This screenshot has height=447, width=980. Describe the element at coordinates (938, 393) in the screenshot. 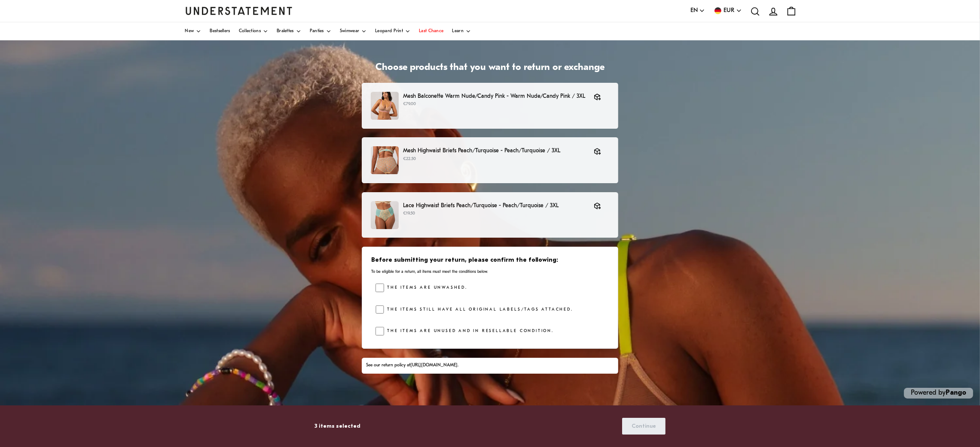

I see `p: Powered by` at that location.